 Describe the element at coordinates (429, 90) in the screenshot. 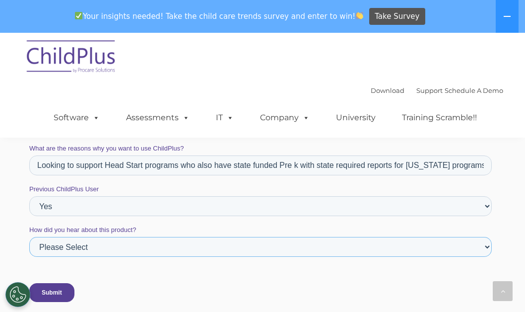

I see `a: Support` at that location.